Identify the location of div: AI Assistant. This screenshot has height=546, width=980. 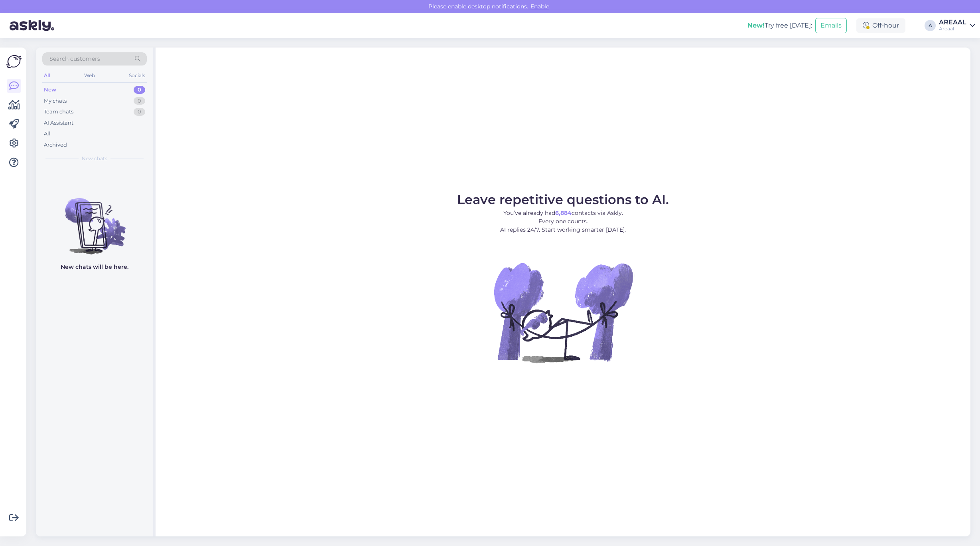
(59, 123).